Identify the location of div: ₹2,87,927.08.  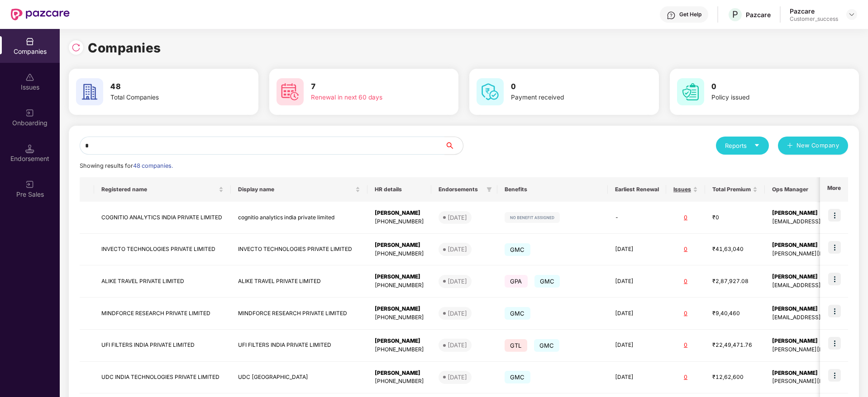
(735, 282).